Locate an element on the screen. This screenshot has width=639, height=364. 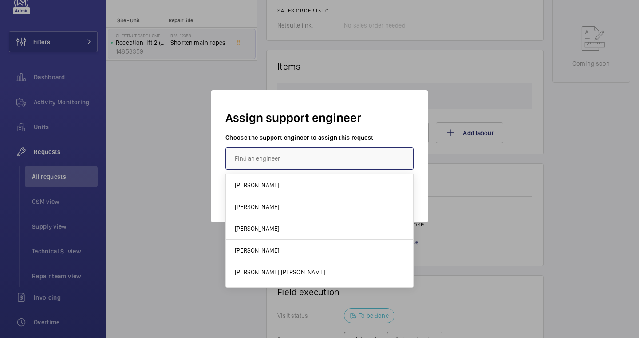
label: Choose the support engineer to assign this request is located at coordinates (320, 163).